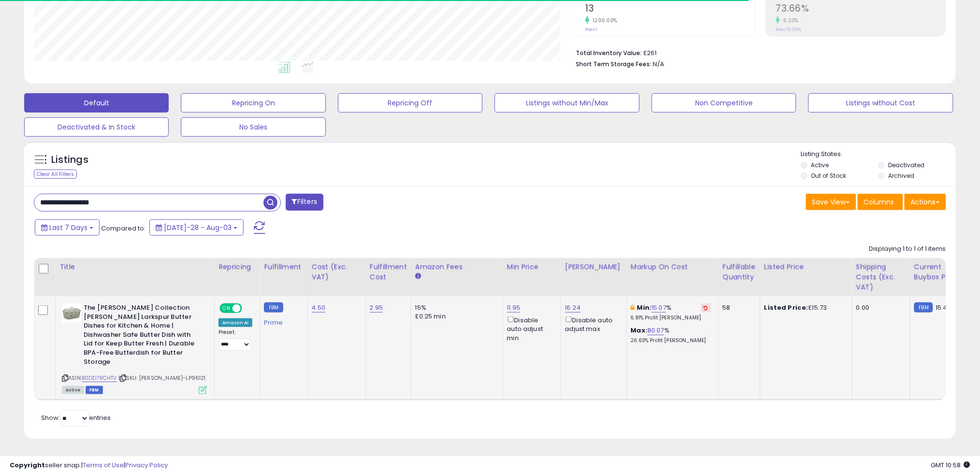  What do you see at coordinates (672, 266) in the screenshot?
I see `div: Markup on Cost` at bounding box center [672, 266].